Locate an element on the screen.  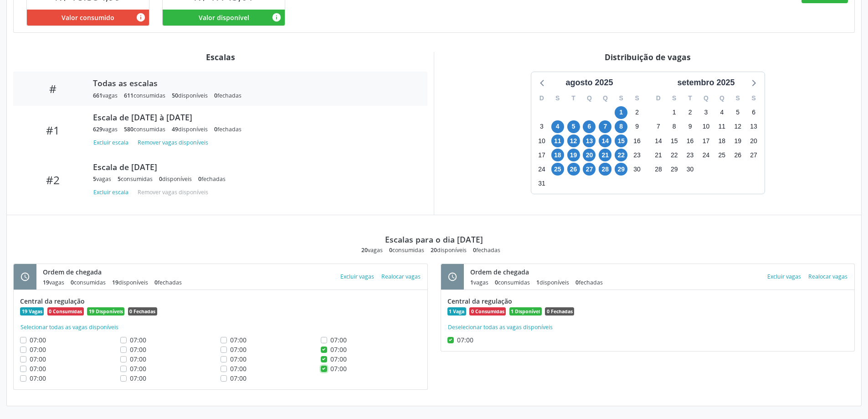
span: sexta-feira, 5 de setembro de 2025 is located at coordinates (738, 112).